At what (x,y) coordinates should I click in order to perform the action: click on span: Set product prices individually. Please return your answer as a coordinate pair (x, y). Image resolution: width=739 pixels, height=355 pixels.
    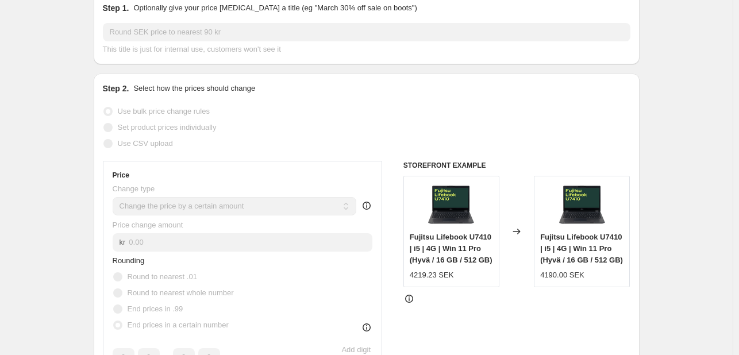
    Looking at the image, I should click on (167, 127).